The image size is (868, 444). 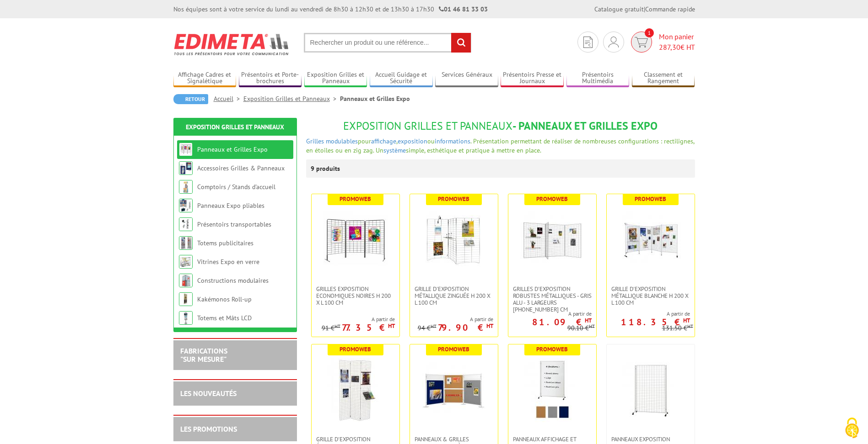 I want to click on a: Grille d'exposition métallique blanche H 200 x L 100 cm, so click(x=650, y=296).